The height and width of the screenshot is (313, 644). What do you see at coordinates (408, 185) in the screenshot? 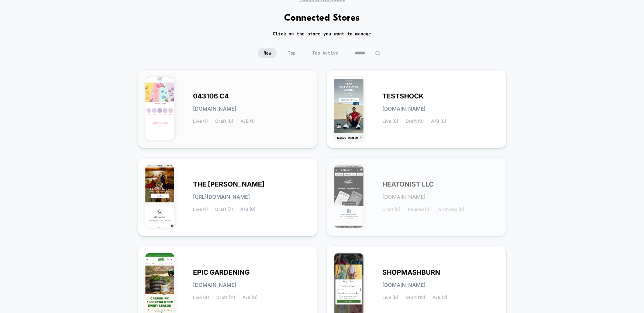
I see `span: HEATONIST LLC` at bounding box center [408, 185].